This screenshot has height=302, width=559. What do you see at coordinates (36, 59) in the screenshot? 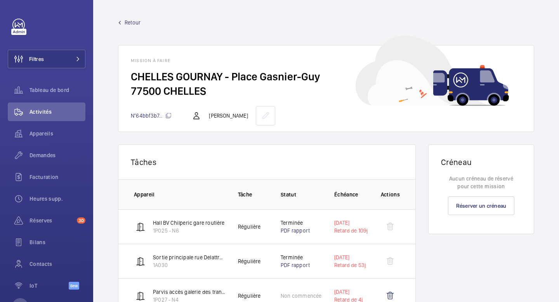
I see `span: Filtres` at bounding box center [36, 59].